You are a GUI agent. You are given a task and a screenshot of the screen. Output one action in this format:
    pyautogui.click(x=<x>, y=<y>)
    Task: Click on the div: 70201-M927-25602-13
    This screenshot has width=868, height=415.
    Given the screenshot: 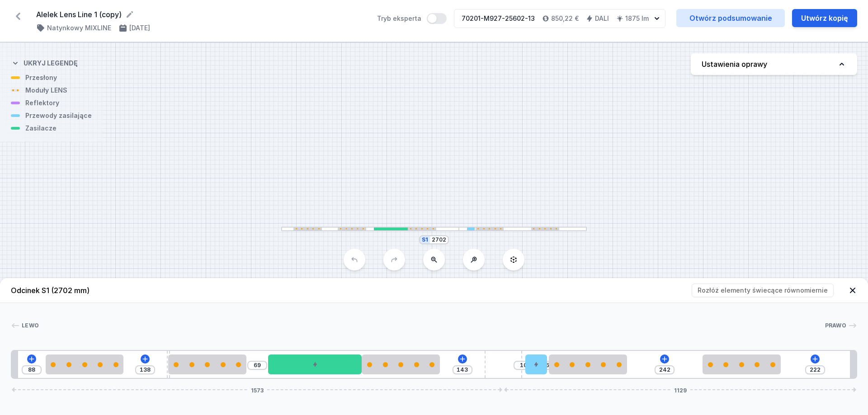 What is the action you would take?
    pyautogui.click(x=498, y=19)
    